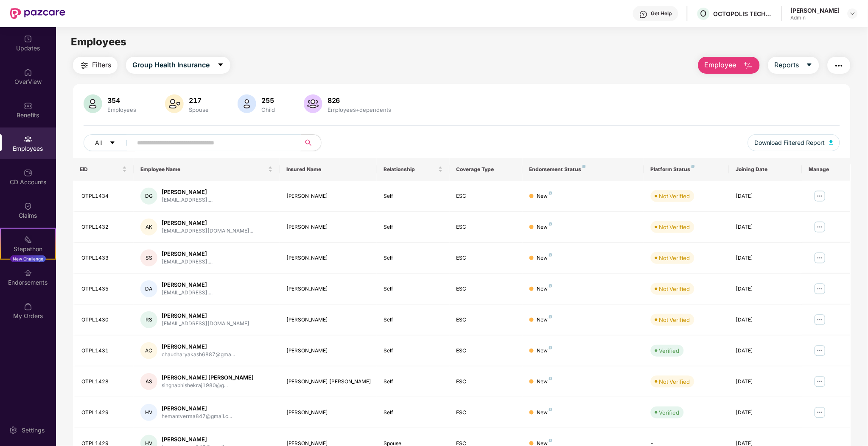  Describe the element at coordinates (486, 170) in the screenshot. I see `th: Coverage Type` at that location.